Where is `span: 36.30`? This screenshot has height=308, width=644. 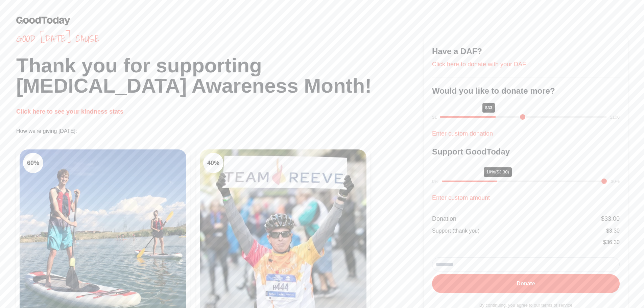
span: 36.30 is located at coordinates (613, 242).